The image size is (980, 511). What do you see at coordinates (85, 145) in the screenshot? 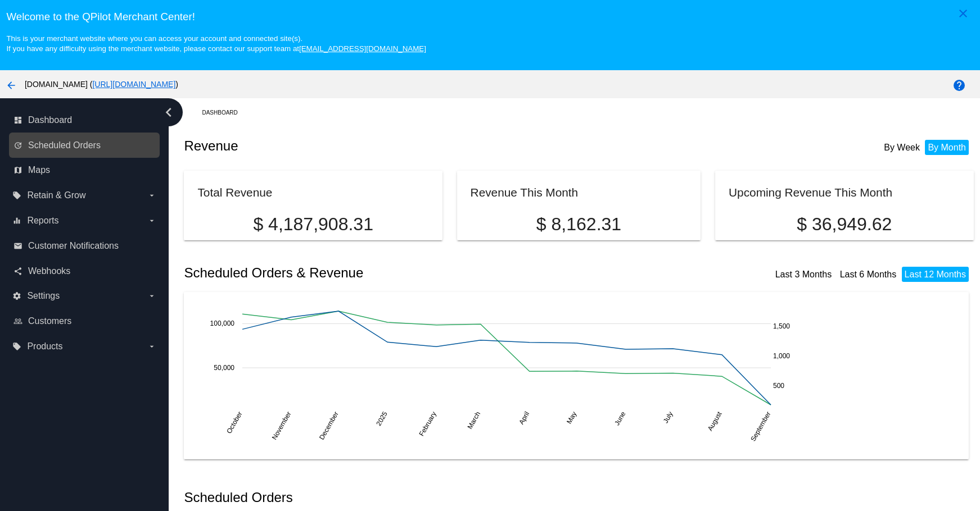
I see `a: update Scheduled Orders` at bounding box center [85, 145].